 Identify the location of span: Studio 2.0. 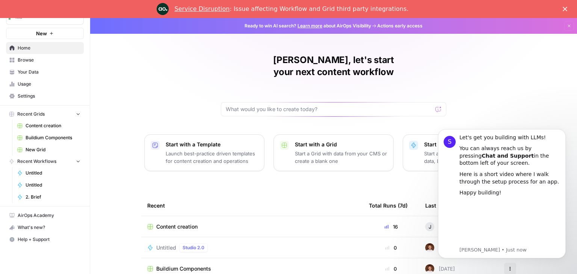
(193, 248).